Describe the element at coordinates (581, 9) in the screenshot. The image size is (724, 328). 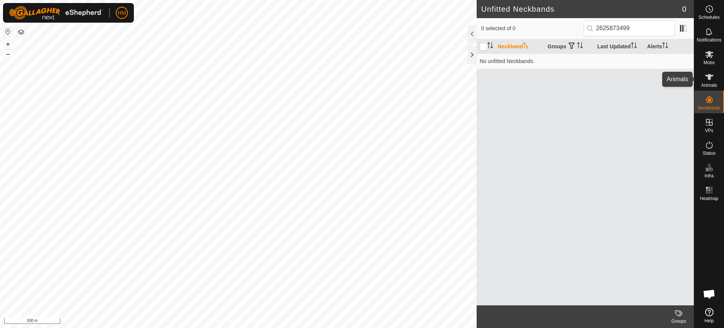
I see `h2: Unfitted Neckbands` at that location.